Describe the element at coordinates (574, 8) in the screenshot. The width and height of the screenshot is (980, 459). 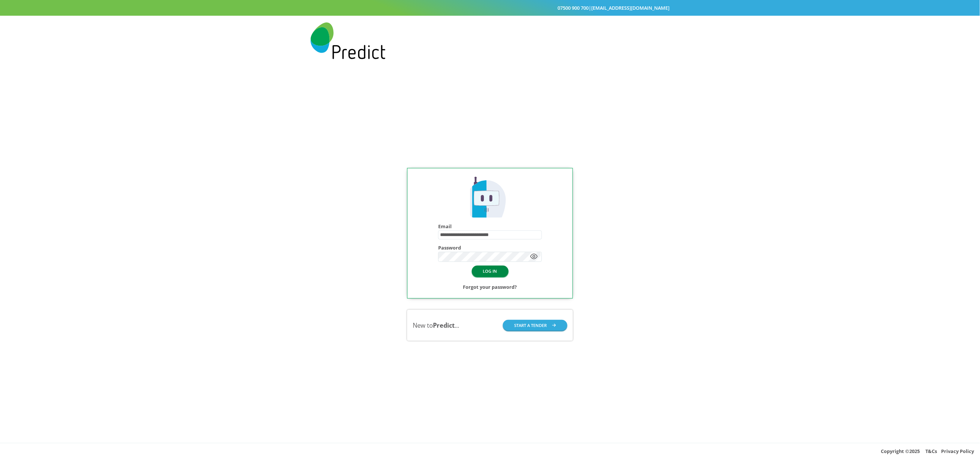
I see `a: 07500 900 700` at that location.